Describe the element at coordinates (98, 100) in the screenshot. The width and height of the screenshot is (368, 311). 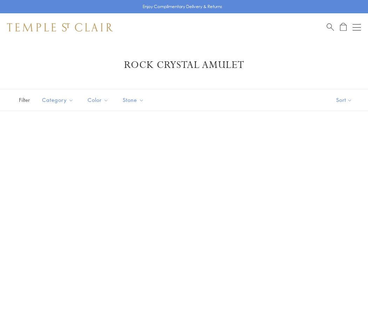
I see `button: Color` at that location.